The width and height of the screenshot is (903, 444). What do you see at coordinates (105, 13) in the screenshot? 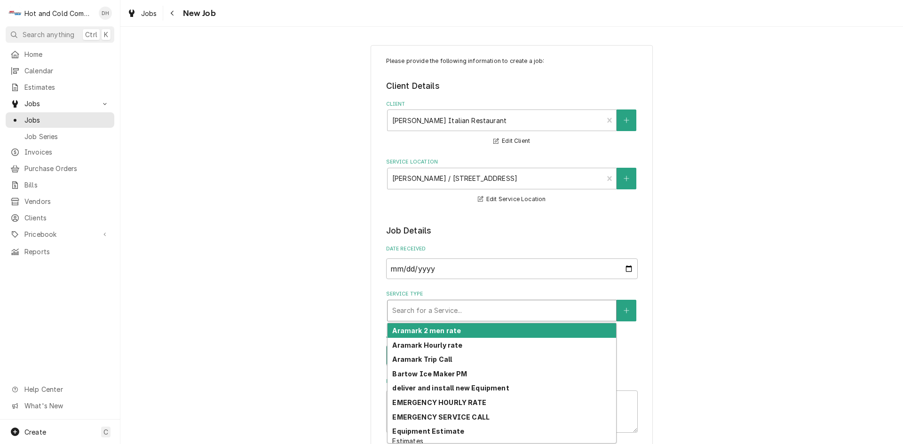
I see `div: DH` at bounding box center [105, 13].